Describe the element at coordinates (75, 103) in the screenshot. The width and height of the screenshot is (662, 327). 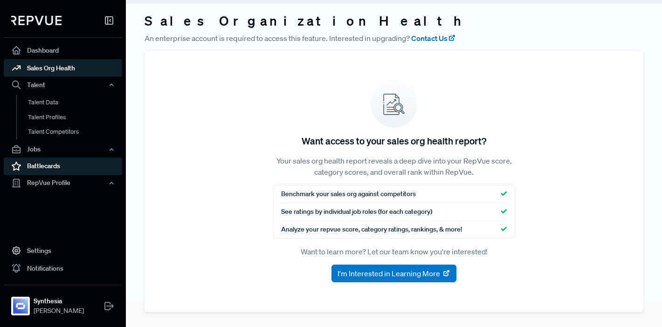
I see `a: Talent Data` at that location.